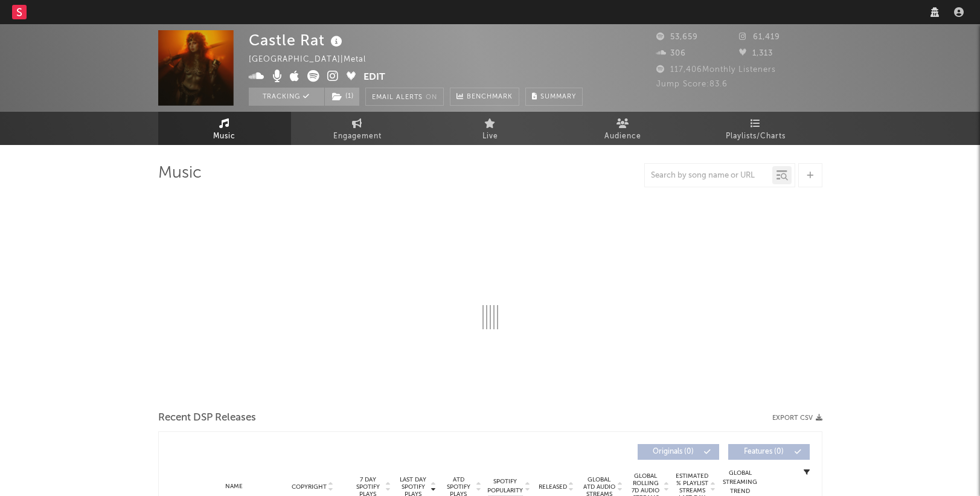  What do you see at coordinates (677, 37) in the screenshot?
I see `span: 53,659` at bounding box center [677, 37].